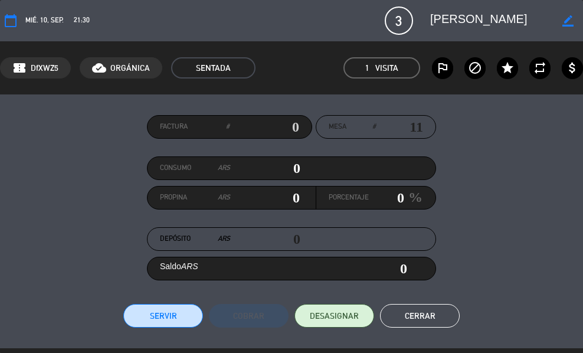  Describe the element at coordinates (334, 316) in the screenshot. I see `button: DESASIGNAR` at that location.